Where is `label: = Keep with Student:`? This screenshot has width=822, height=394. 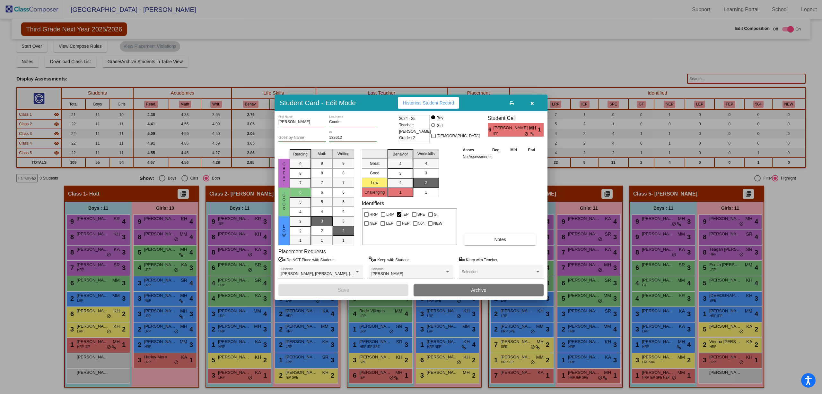
label: = Keep with Student: is located at coordinates (389, 260).